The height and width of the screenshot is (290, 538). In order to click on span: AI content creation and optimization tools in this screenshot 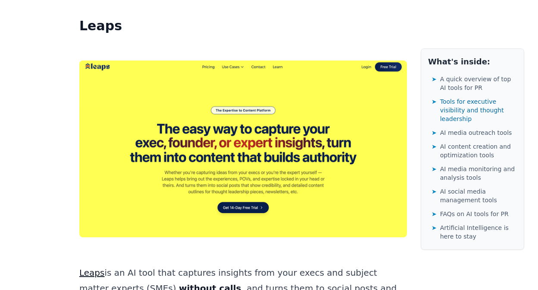, I will do `click(479, 151)`.